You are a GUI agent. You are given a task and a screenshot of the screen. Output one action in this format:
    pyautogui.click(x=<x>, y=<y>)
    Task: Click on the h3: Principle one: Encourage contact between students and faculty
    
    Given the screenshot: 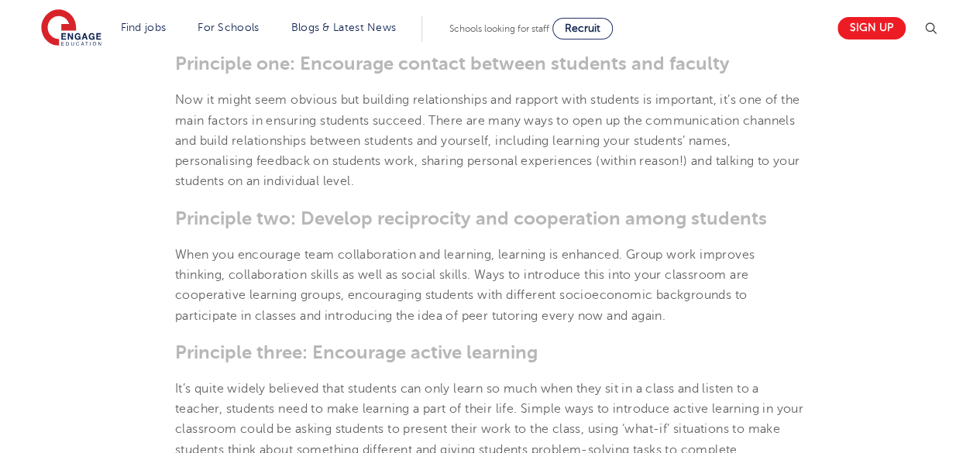 What is the action you would take?
    pyautogui.click(x=490, y=64)
    